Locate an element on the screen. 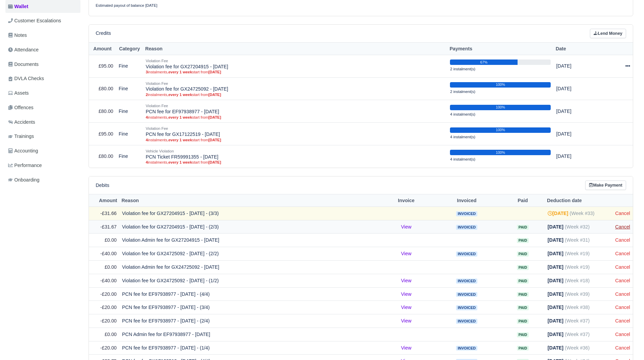 This screenshot has height=360, width=644. a: DVLA Checks is located at coordinates (43, 79).